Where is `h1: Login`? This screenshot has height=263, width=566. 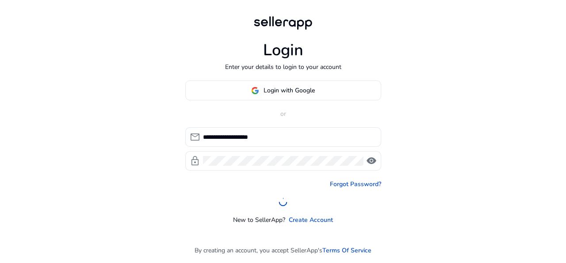
h1: Login is located at coordinates (283, 50).